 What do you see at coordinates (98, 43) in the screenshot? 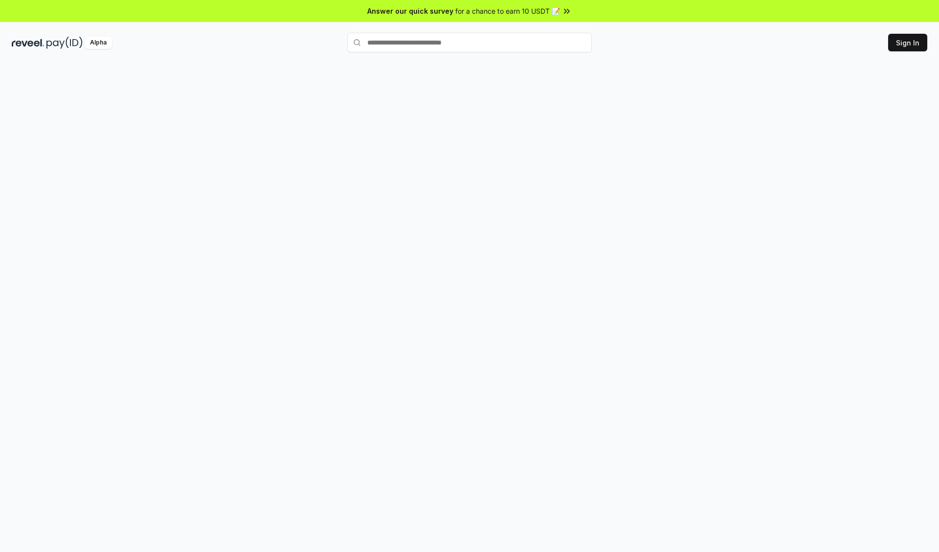
I see `div: Alpha` at bounding box center [98, 43].